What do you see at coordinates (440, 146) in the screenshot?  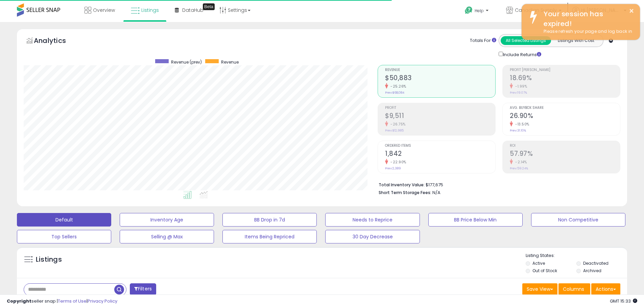 I see `span: Ordered Items` at bounding box center [440, 146].